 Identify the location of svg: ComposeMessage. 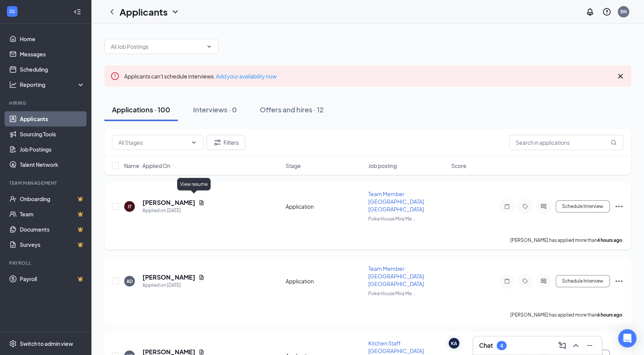
(562, 346).